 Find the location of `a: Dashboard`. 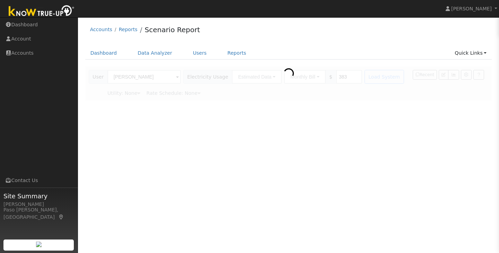

a: Dashboard is located at coordinates (104, 53).